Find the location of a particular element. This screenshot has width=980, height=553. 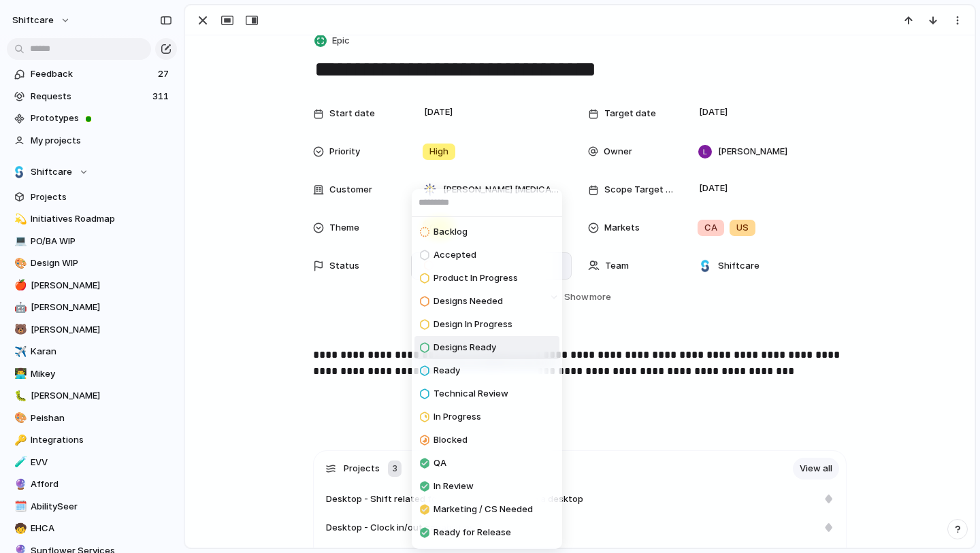

span: Marketing / CS Needed is located at coordinates (483, 509).